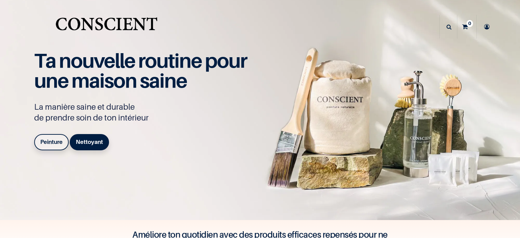  I want to click on b: Peinture, so click(51, 142).